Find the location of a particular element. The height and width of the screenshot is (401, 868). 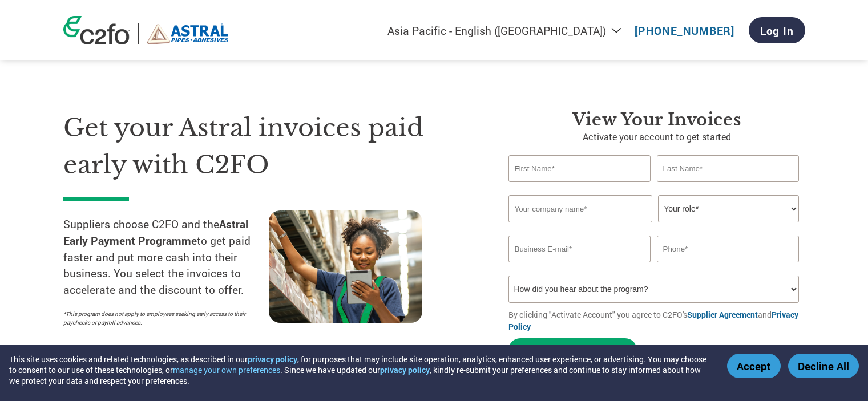

button: manage your own preferences is located at coordinates (227, 369).